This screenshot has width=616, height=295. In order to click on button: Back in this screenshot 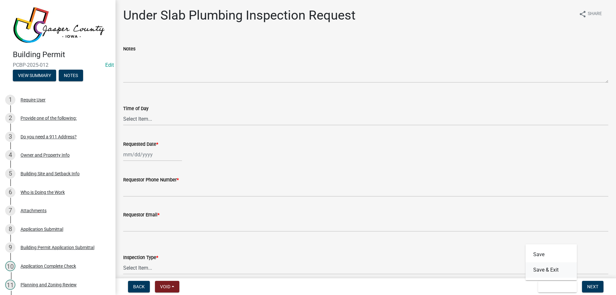, I will do `click(139, 286)`.